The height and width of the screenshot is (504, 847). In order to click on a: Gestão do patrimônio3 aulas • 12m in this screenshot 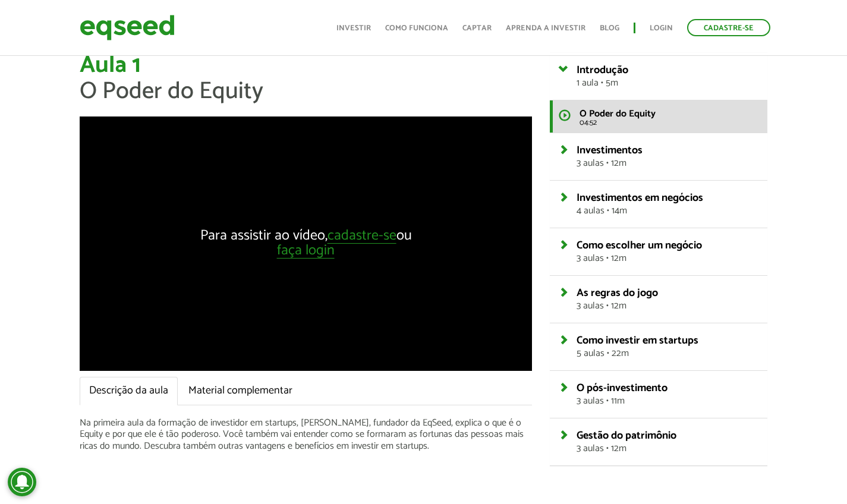, I will do `click(667, 442)`.